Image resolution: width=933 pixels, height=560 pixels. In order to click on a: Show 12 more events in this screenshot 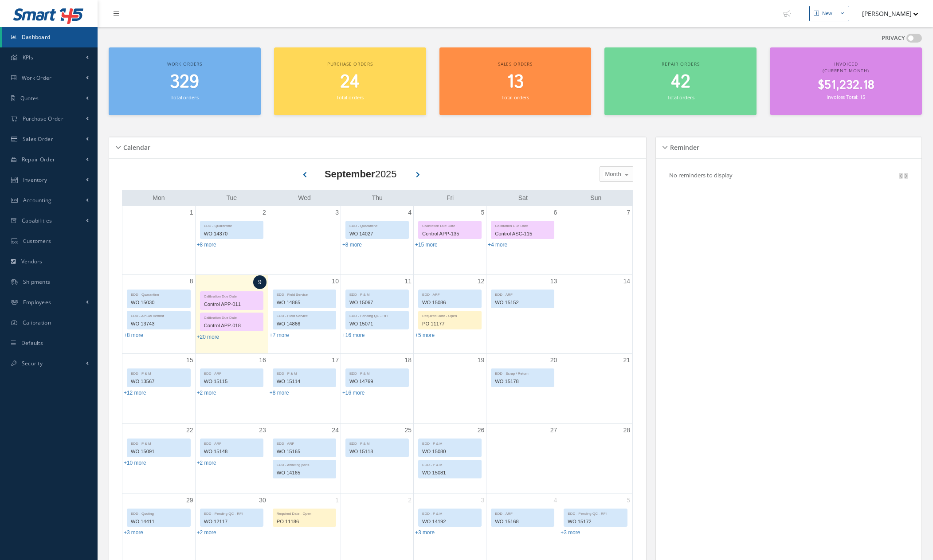, I will do `click(135, 392)`.